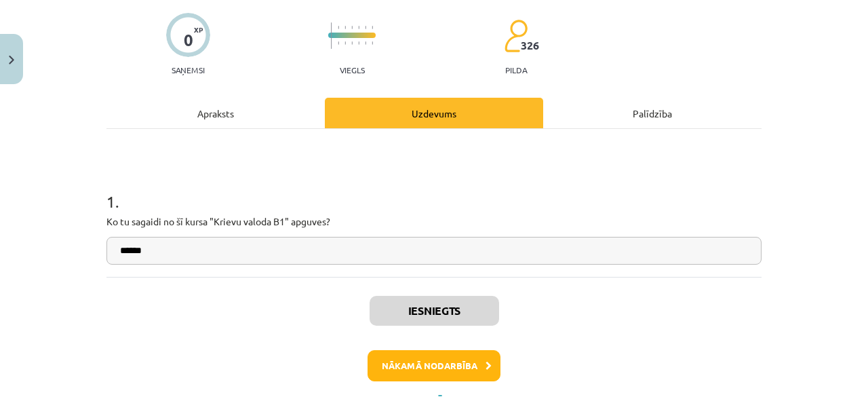 The height and width of the screenshot is (397, 868). Describe the element at coordinates (331, 35) in the screenshot. I see `img: icon-long-line-d9ea69661e0d244f92f715978eff75569469978d946b2353a9bb055b3ed8787d.svg` at that location.